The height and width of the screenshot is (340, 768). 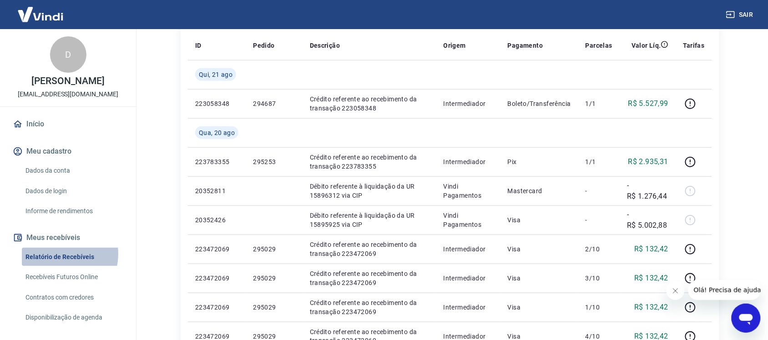 I want to click on p: R$ 5.527,99, so click(x=649, y=104).